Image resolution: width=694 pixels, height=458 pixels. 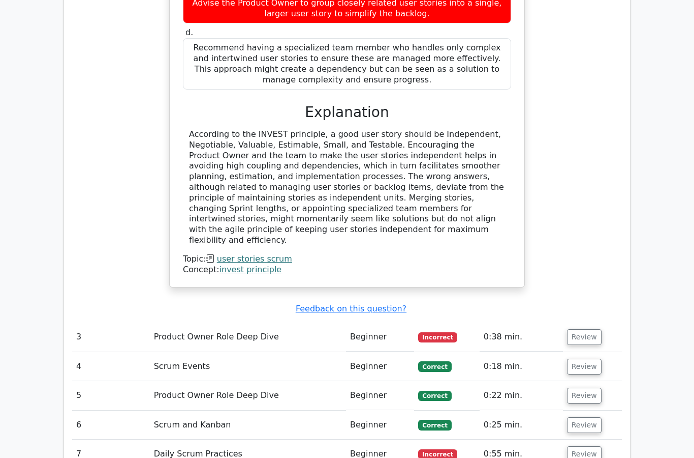 What do you see at coordinates (347, 112) in the screenshot?
I see `h3: Explanation` at bounding box center [347, 112].